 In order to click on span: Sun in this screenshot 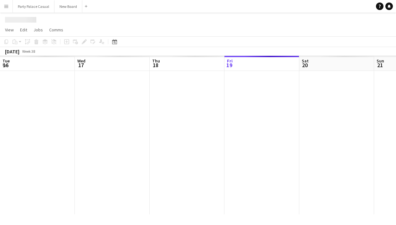, I will do `click(381, 61)`.